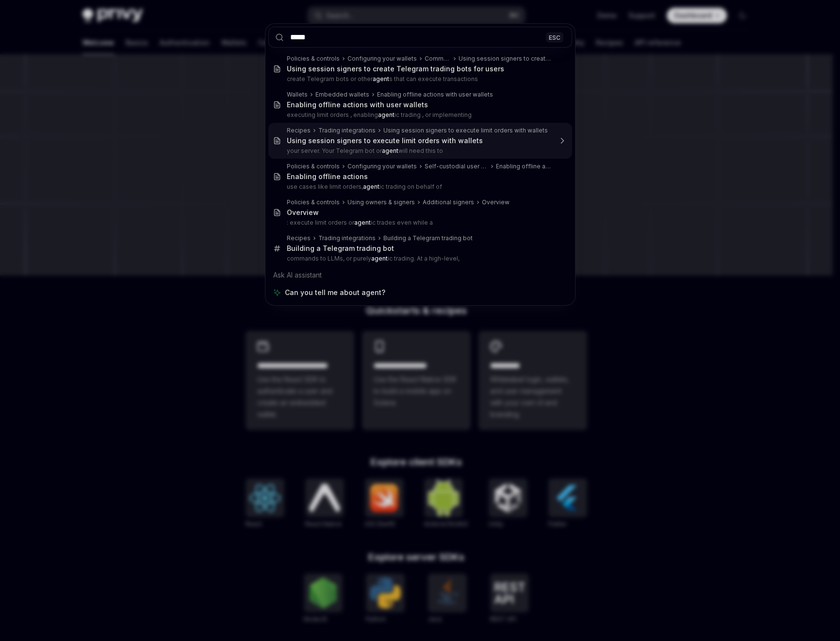 This screenshot has height=641, width=840. Describe the element at coordinates (456, 166) in the screenshot. I see `div: Self-custodial user wallets` at that location.